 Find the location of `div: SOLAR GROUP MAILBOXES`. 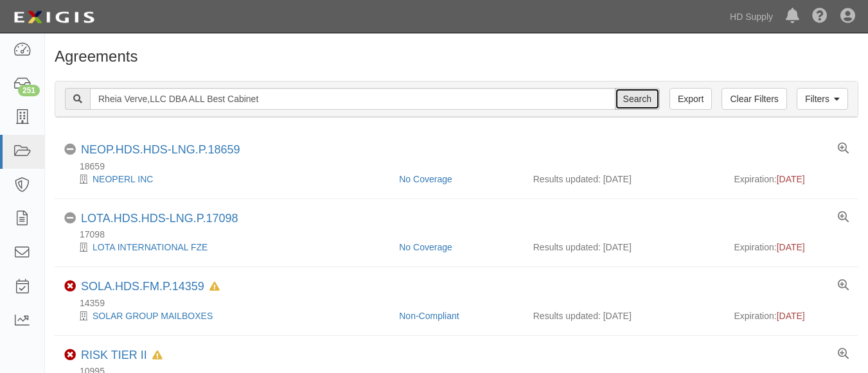

div: SOLAR GROUP MAILBOXES is located at coordinates (227, 316).